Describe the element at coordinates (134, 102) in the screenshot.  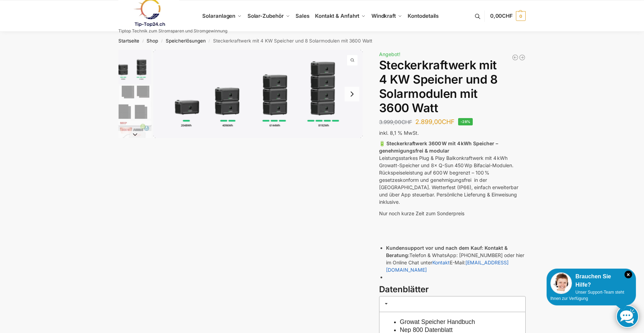
I see `li: 2 / 9` at that location.